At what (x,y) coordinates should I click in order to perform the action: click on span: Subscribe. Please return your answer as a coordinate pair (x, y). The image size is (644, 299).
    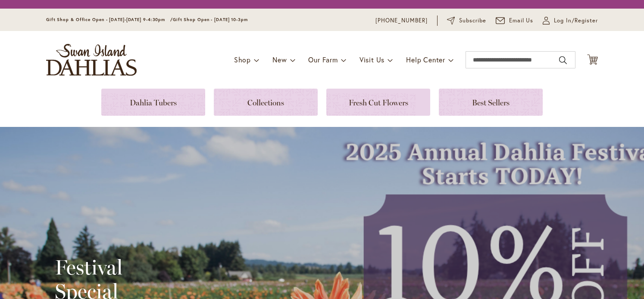
    Looking at the image, I should click on (473, 21).